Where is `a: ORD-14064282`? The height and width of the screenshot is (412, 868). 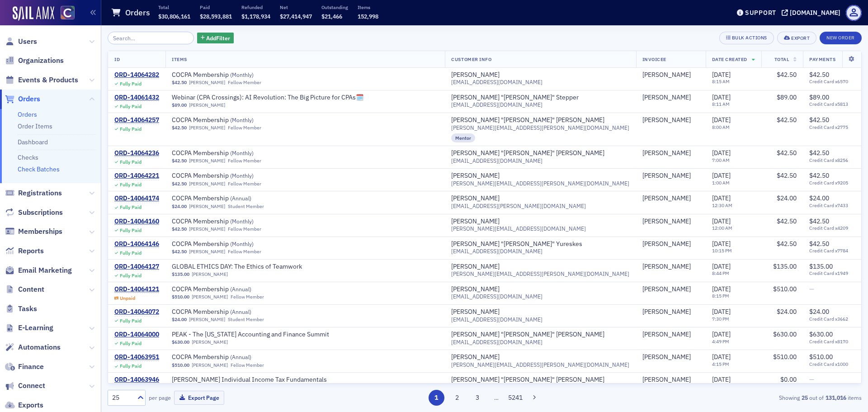 a: ORD-14064282 is located at coordinates (136, 75).